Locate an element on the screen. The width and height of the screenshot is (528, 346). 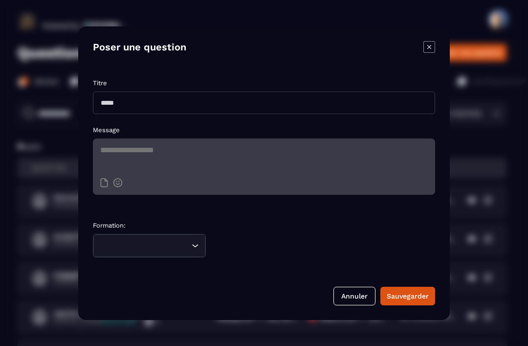
h4: Poser une question is located at coordinates (139, 48).